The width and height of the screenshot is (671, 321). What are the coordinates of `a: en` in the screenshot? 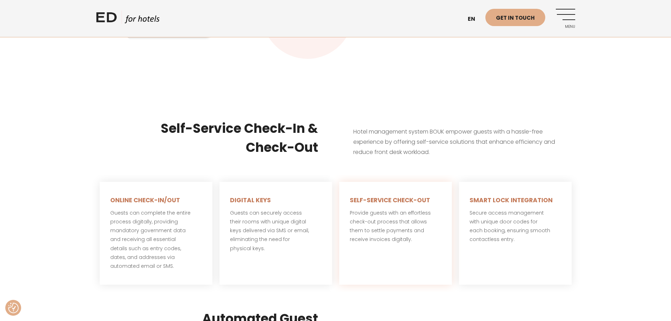 It's located at (475, 19).